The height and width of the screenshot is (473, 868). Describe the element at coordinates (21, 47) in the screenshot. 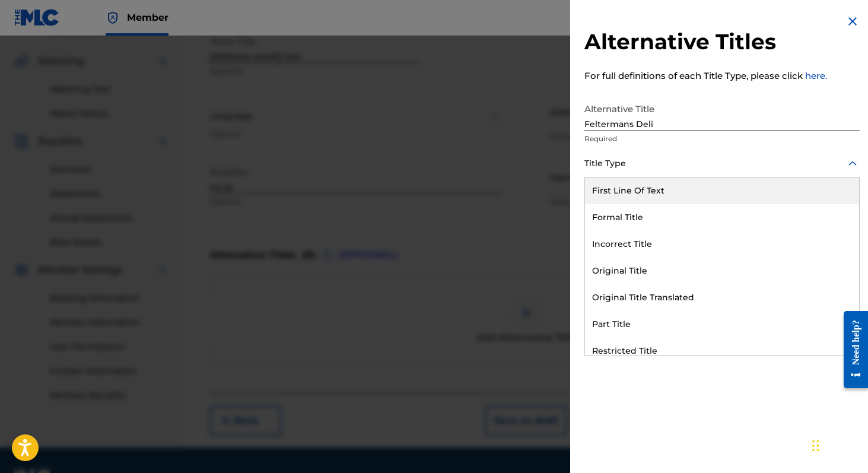

I see `div: Open Resource Center` at that location.